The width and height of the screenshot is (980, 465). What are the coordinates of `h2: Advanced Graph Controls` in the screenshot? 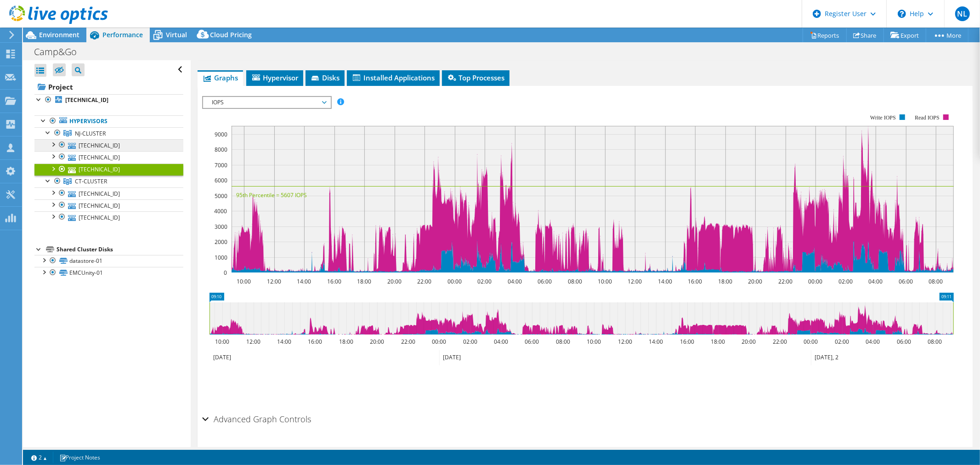 It's located at (257, 419).